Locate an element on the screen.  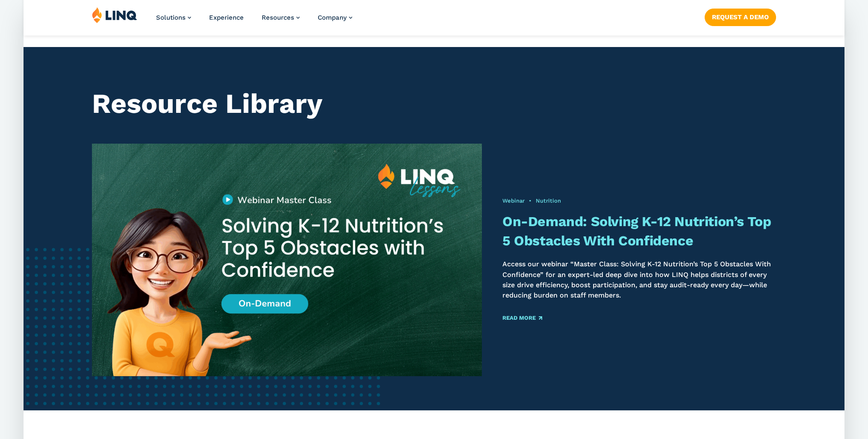
a: On-Demand: Solving K-12 Nutrition’s Top 5 Obstacles With Confidence is located at coordinates (637, 231).